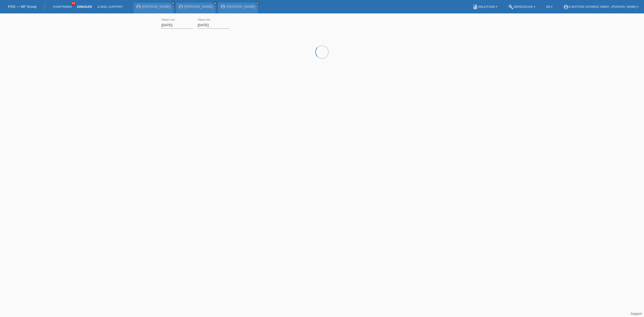 Image resolution: width=644 pixels, height=317 pixels. Describe the element at coordinates (636, 314) in the screenshot. I see `a: Support` at that location.